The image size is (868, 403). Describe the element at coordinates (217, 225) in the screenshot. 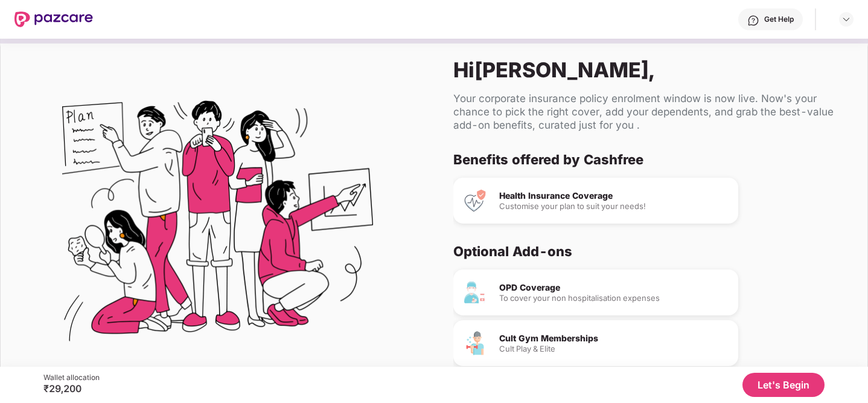

I see `img: Flex Benefits Illustration` at that location.